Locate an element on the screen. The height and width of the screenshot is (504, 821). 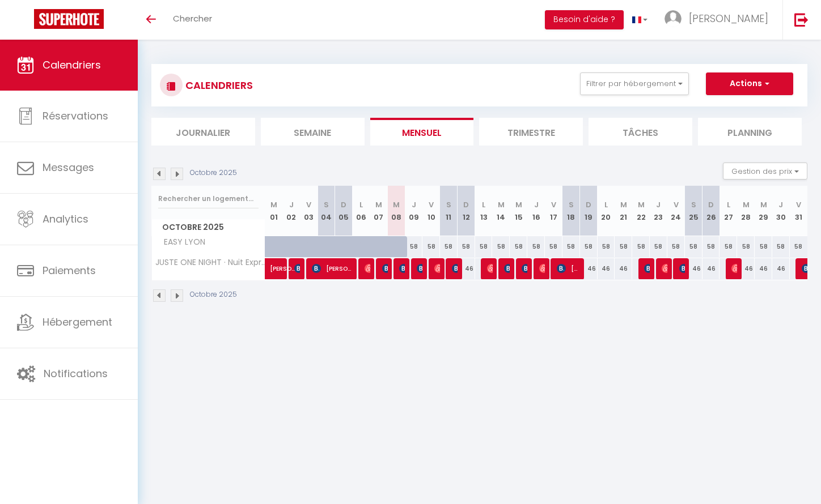
th: 09 is located at coordinates (413, 211).